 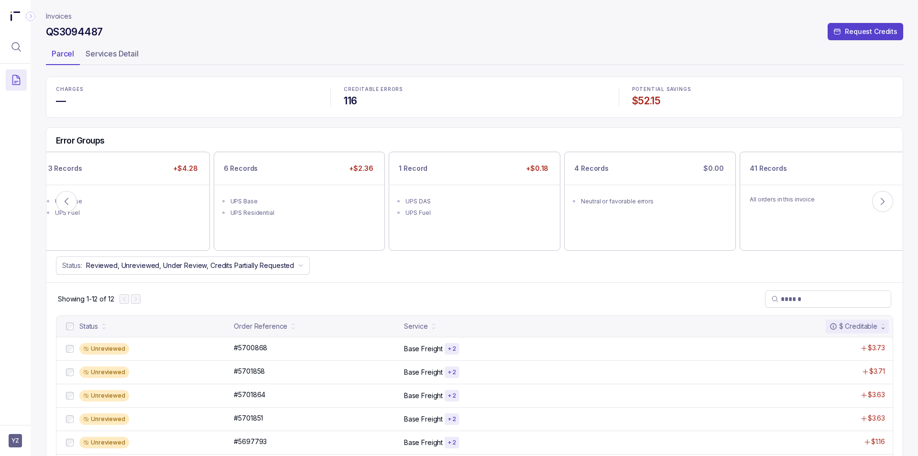 I want to click on div: $ Creditable, so click(x=854, y=326).